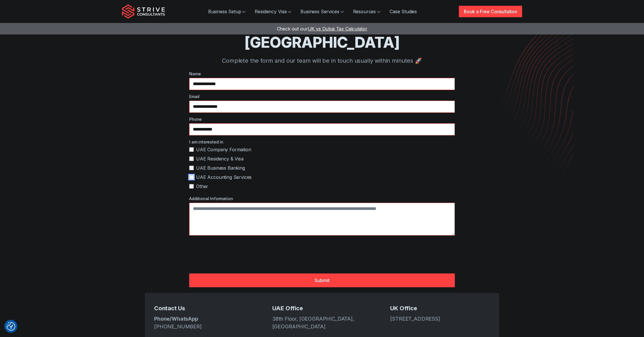  What do you see at coordinates (191, 177) in the screenshot?
I see `input: UAE Accounting Services` at bounding box center [191, 177].